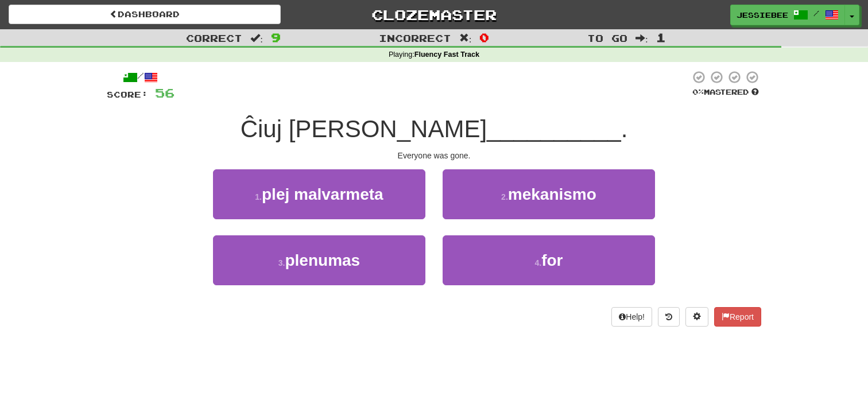  Describe the element at coordinates (548, 260) in the screenshot. I see `button: 4.for` at that location.